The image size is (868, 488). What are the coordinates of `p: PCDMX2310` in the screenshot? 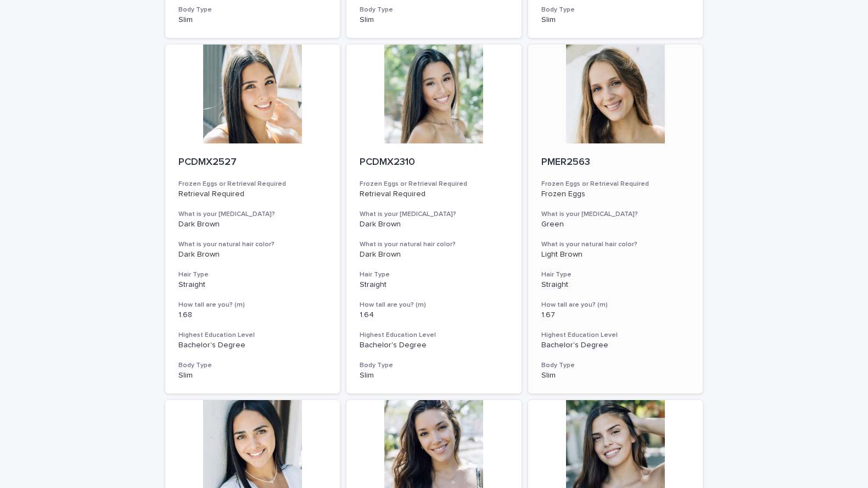 It's located at (434, 163).